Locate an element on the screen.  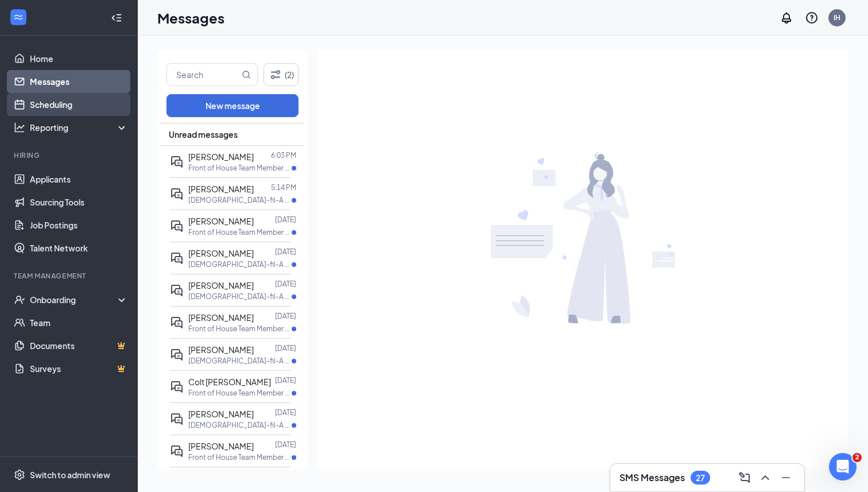
button: Minimize is located at coordinates (786, 477).